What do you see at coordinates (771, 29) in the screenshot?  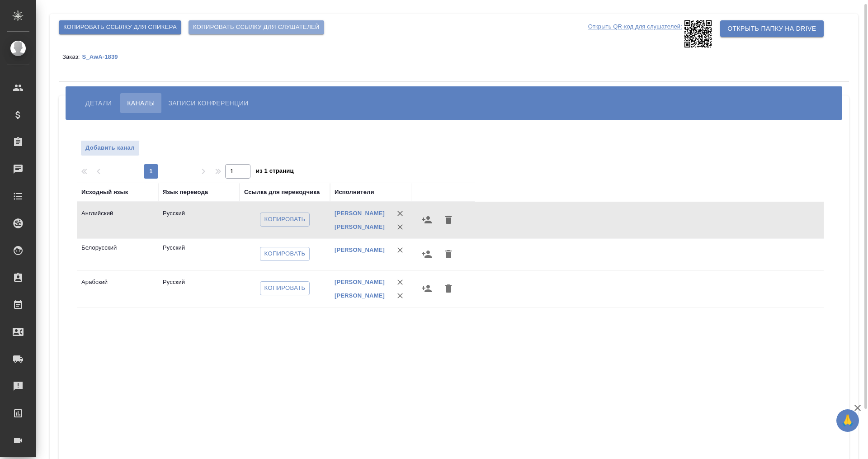 I see `span: Открыть папку на Drive` at bounding box center [771, 29].